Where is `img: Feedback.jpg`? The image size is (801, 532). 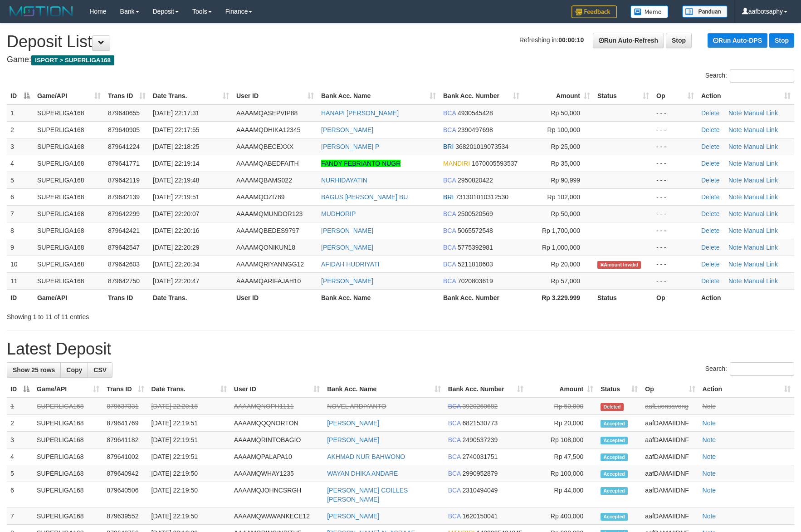
img: Feedback.jpg is located at coordinates (594, 12).